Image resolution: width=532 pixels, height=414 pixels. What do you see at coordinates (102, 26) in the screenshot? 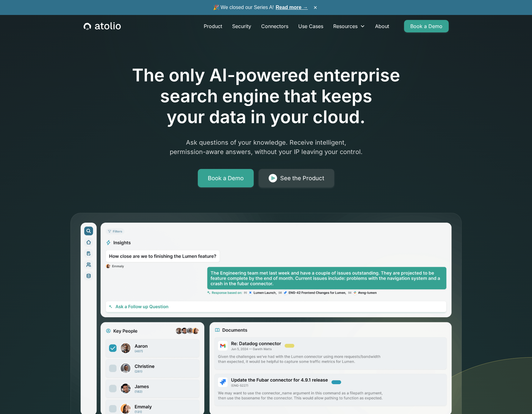
I see `a: home` at bounding box center [102, 26].